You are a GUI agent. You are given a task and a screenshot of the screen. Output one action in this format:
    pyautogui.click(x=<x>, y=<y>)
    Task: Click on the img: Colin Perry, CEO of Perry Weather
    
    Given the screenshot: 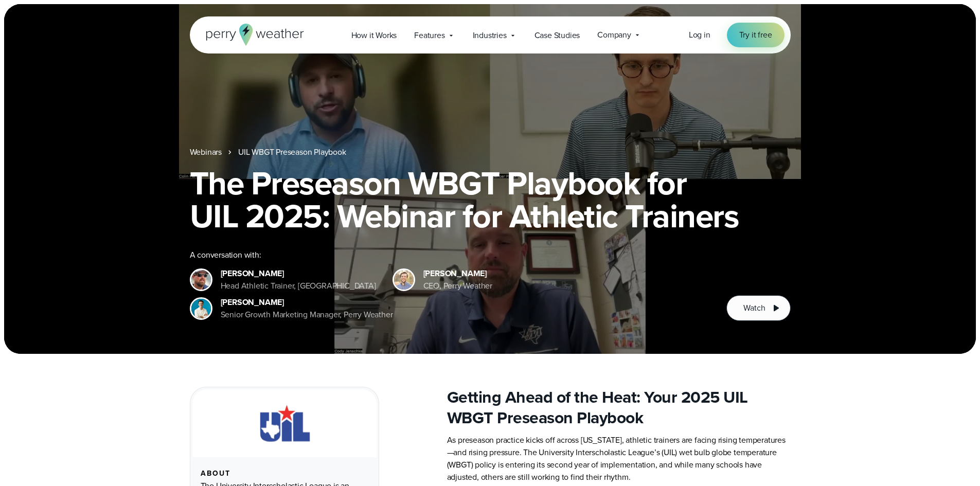 What is the action you would take?
    pyautogui.click(x=404, y=280)
    